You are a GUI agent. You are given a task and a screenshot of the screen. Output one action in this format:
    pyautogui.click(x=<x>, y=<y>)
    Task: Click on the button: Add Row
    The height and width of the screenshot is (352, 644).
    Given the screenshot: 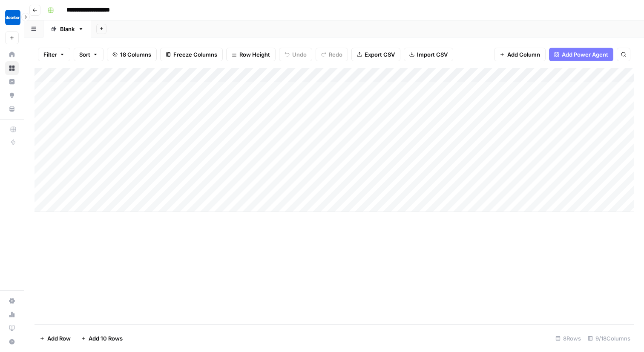 What is the action you would take?
    pyautogui.click(x=55, y=338)
    